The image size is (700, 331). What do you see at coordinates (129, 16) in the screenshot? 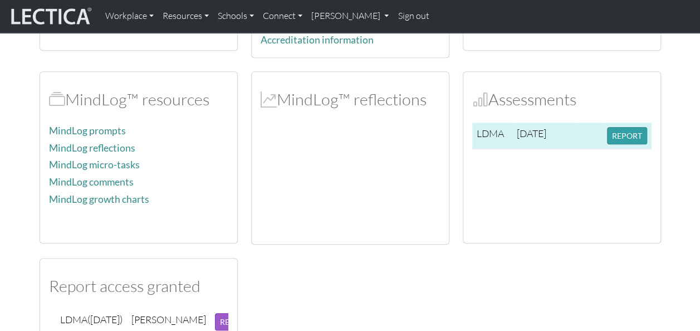
I see `a: Workplace` at bounding box center [129, 16].